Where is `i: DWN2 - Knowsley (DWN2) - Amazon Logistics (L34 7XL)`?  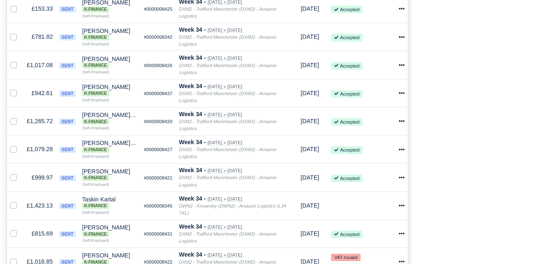 i: DWN2 - Knowsley (DWN2) - Amazon Logistics (L34 7XL) is located at coordinates (232, 209).